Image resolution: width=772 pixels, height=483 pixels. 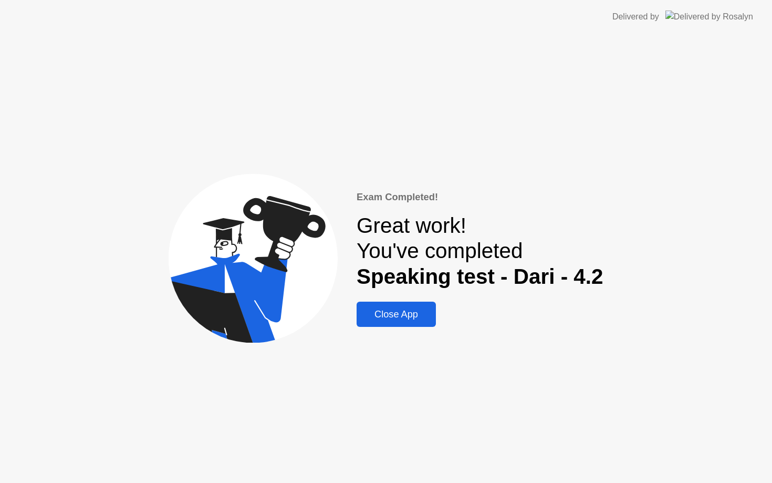 I want to click on div: Delivered by, so click(x=636, y=17).